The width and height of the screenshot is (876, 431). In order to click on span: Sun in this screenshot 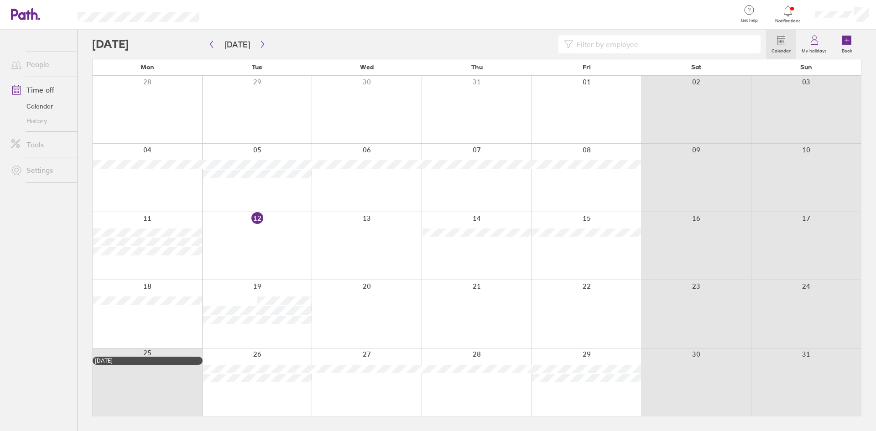, I will do `click(807, 67)`.